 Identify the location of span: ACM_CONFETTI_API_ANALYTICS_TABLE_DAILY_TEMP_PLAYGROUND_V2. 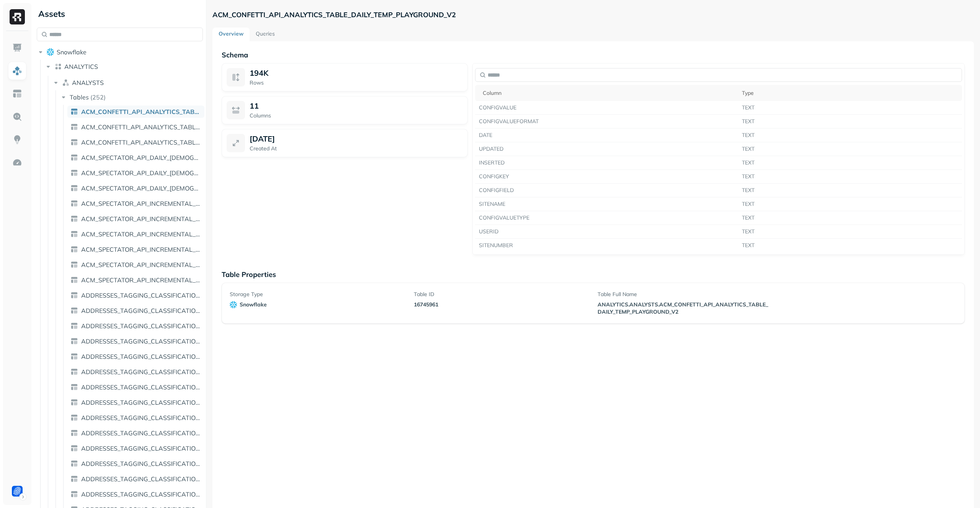
(141, 111).